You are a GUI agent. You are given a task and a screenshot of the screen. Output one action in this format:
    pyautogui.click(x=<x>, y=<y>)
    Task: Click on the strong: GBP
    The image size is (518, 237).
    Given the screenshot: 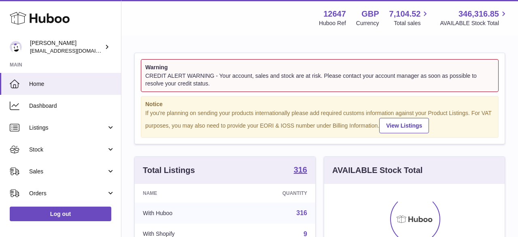 What is the action you would take?
    pyautogui.click(x=370, y=14)
    